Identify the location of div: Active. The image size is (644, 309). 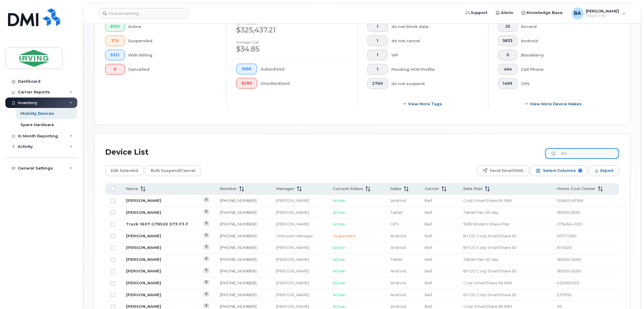
(172, 26).